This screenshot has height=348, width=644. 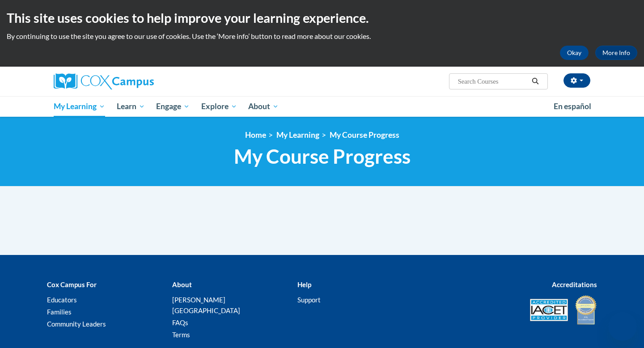 What do you see at coordinates (549, 310) in the screenshot?
I see `img: Accredited IACET® Provider` at bounding box center [549, 310].